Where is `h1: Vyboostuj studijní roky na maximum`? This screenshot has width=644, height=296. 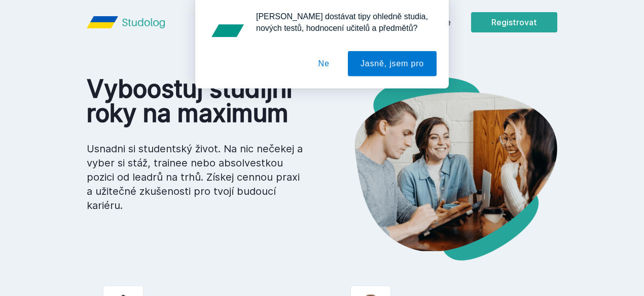 h1: Vyboostuj studijní roky na maximum is located at coordinates (196, 101).